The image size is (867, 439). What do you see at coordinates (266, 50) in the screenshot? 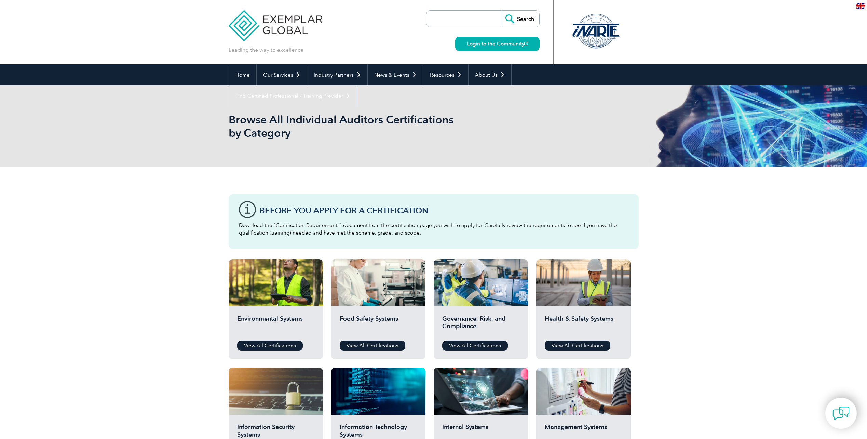
I see `p: Leading the way to excellence` at bounding box center [266, 50].